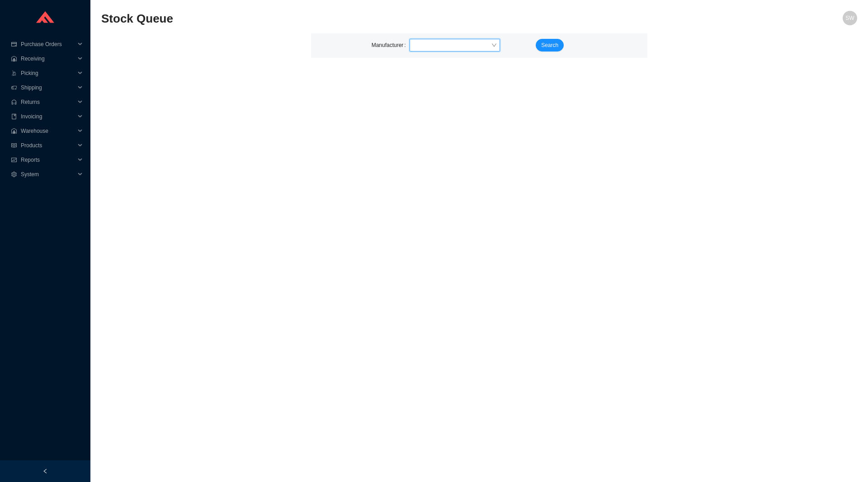  I want to click on span: left, so click(45, 472).